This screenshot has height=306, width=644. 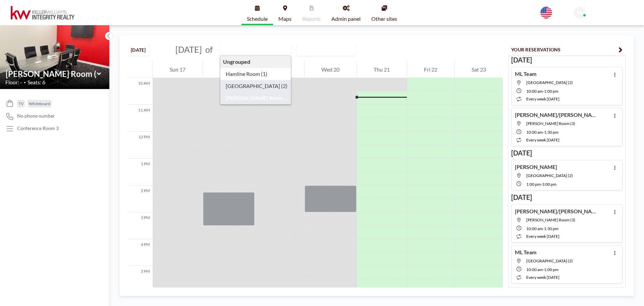 I want to click on span: KWIR Front Desk, so click(x=607, y=10).